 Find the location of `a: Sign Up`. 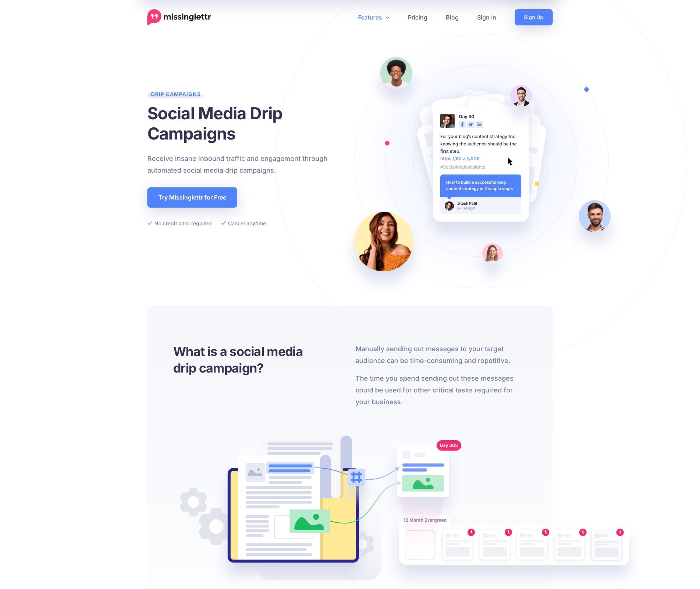

a: Sign Up is located at coordinates (533, 17).